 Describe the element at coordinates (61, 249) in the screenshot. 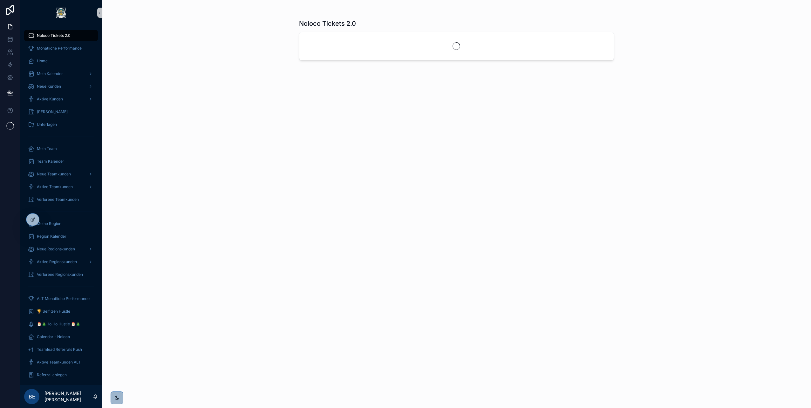

I see `a: Neue Regionskunden` at that location.